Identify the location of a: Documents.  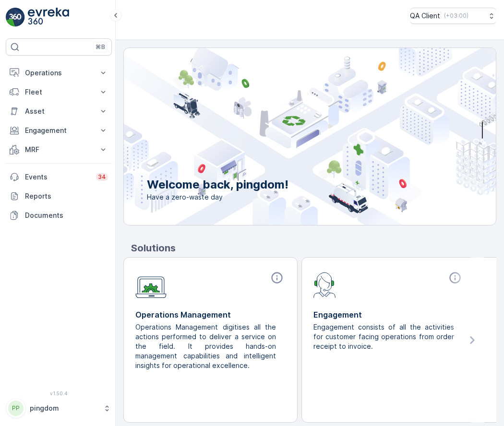
(59, 216).